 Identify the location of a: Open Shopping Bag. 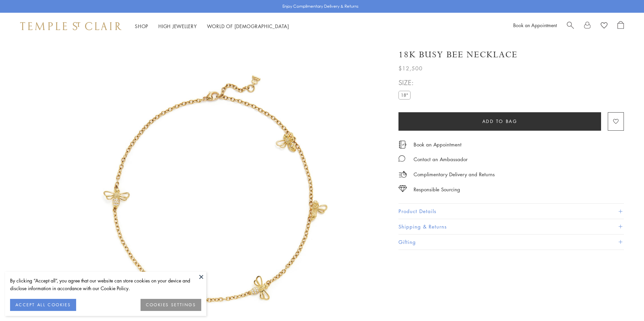
(620, 27).